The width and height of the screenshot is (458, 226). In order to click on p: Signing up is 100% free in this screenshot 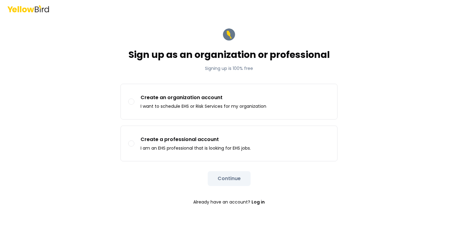, I will do `click(229, 68)`.